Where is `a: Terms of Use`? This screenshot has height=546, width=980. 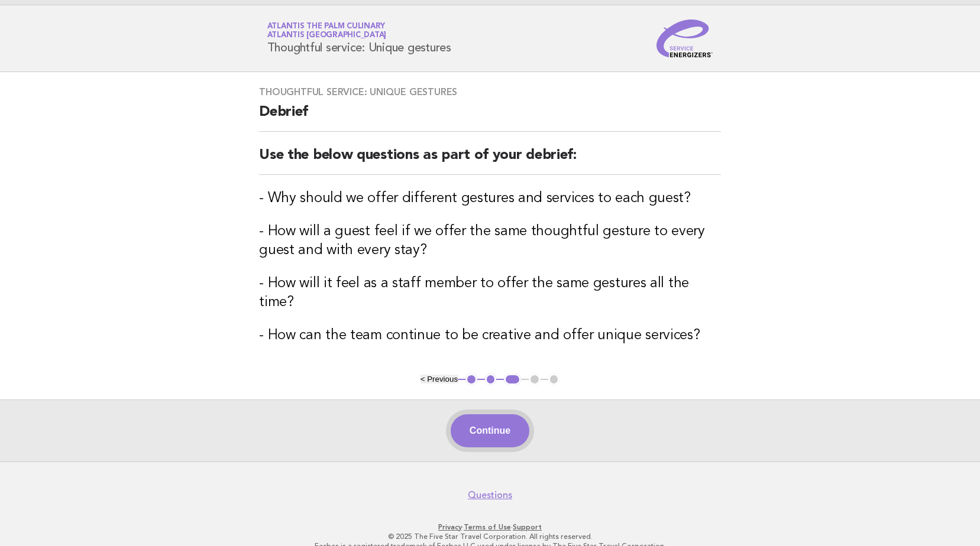
a: Terms of Use is located at coordinates (488, 527).